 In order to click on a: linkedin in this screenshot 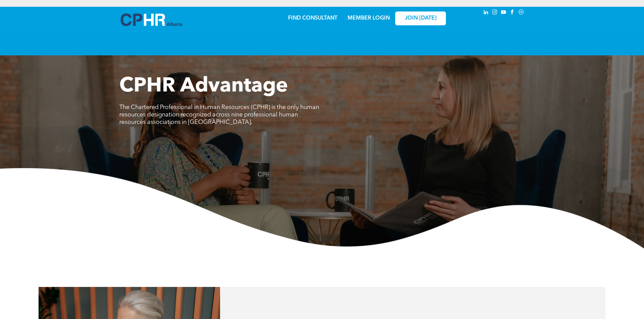, I will do `click(486, 13)`.